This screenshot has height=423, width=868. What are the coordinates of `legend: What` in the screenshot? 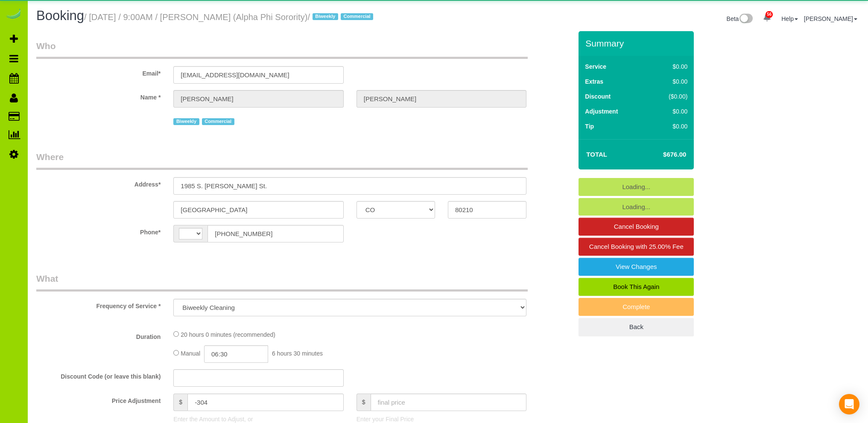 It's located at (282, 282).